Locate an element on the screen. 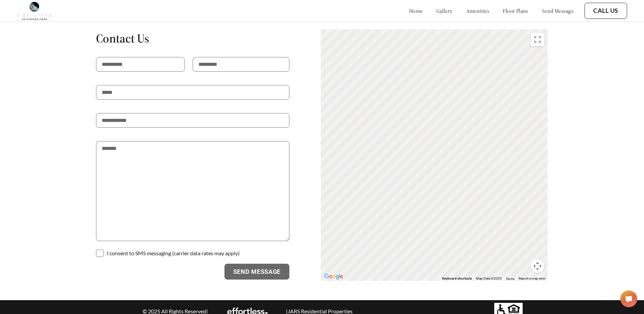 The height and width of the screenshot is (314, 644). a: floor plans is located at coordinates (515, 11).